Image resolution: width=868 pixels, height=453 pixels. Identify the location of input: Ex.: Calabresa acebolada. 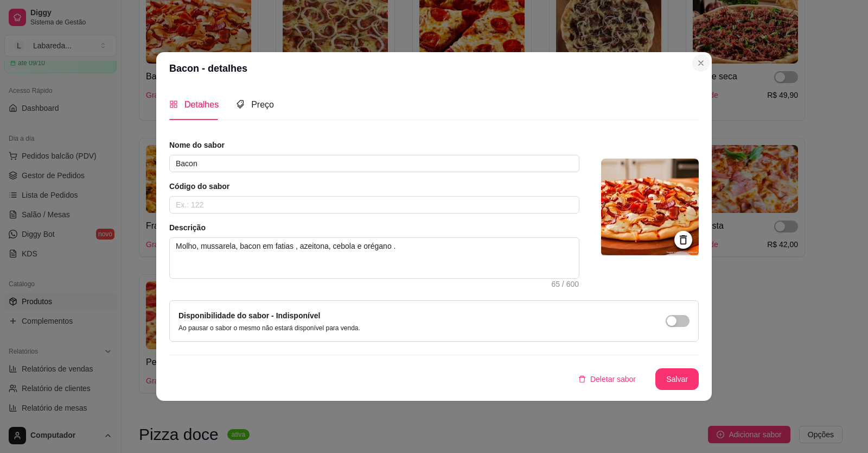
(375, 163).